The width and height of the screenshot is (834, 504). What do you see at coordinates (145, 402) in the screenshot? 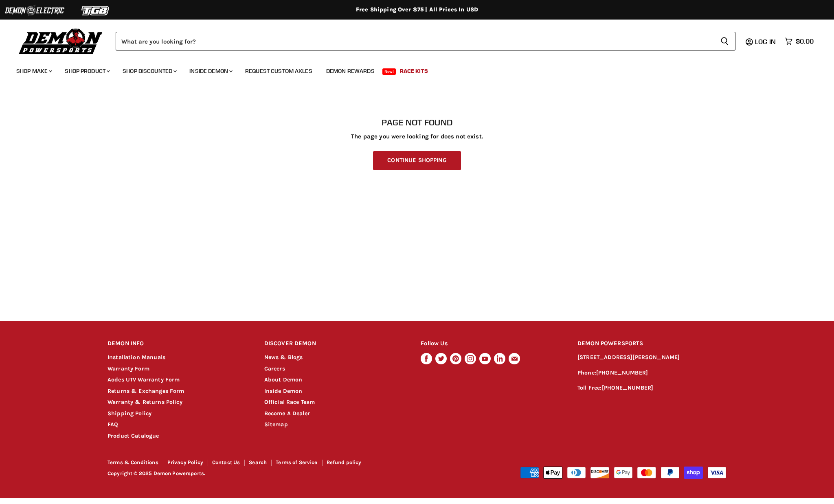
I see `a: Warranty & Returns Policy` at bounding box center [145, 402].